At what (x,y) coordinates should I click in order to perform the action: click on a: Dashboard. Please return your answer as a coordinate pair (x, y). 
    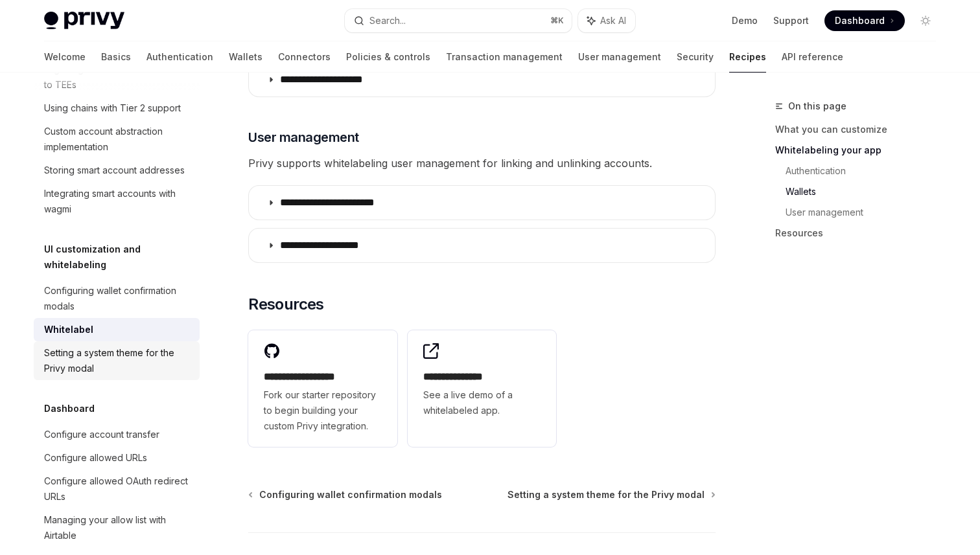
    Looking at the image, I should click on (865, 21).